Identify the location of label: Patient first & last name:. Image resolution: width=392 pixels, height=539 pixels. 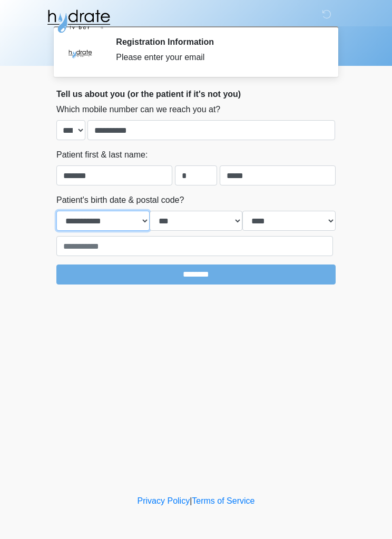
(101, 155).